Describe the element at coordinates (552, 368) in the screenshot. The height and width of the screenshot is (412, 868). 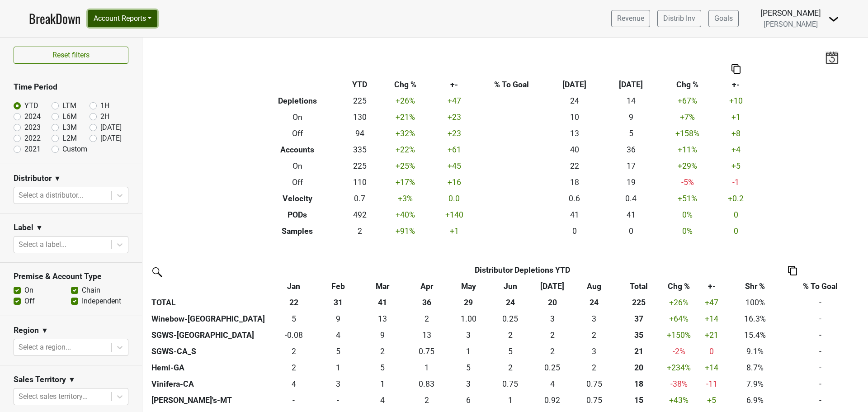
I see `div: 0.25` at that location.